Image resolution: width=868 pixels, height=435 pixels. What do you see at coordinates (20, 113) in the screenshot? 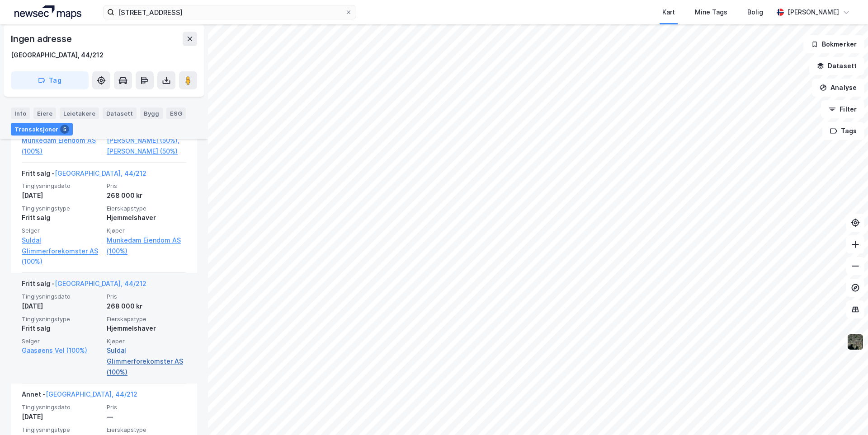
I see `div: Info` at bounding box center [20, 113].